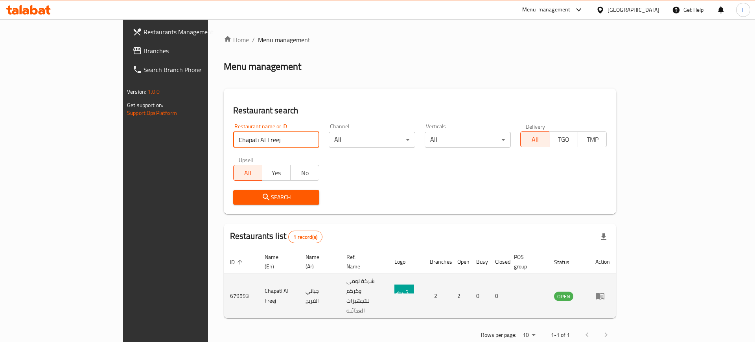  Describe the element at coordinates (277, 173) in the screenshot. I see `span: Yes` at that location.